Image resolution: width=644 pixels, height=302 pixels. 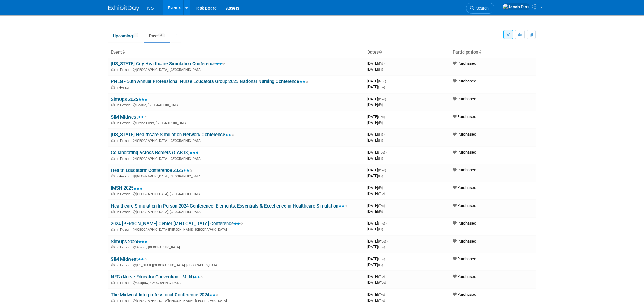 I want to click on a: Past30, so click(x=157, y=36).